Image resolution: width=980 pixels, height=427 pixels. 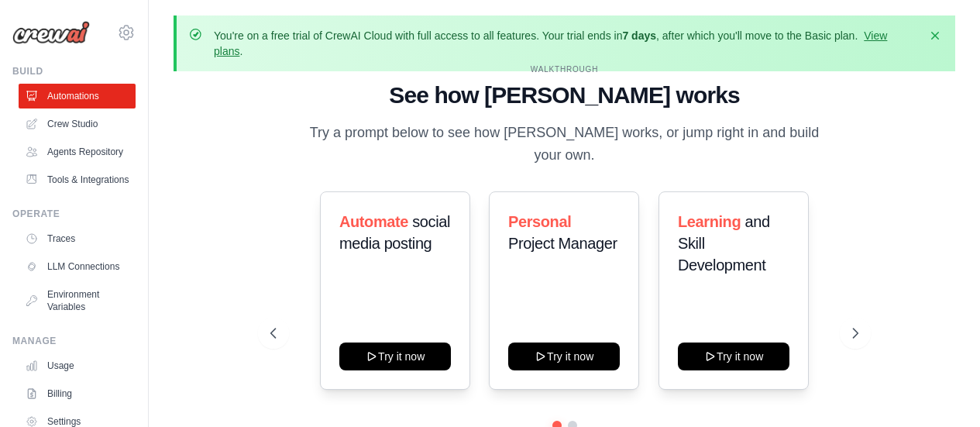 What do you see at coordinates (51, 33) in the screenshot?
I see `img: Logo` at bounding box center [51, 33].